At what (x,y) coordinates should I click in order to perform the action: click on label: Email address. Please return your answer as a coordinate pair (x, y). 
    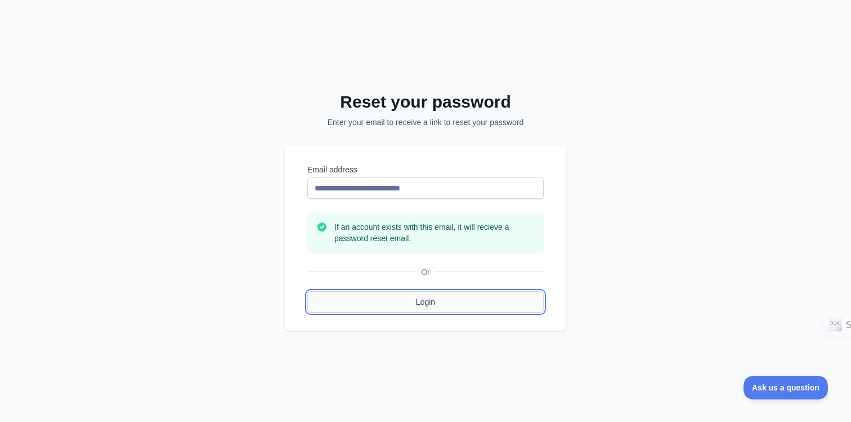
    Looking at the image, I should click on (426, 170).